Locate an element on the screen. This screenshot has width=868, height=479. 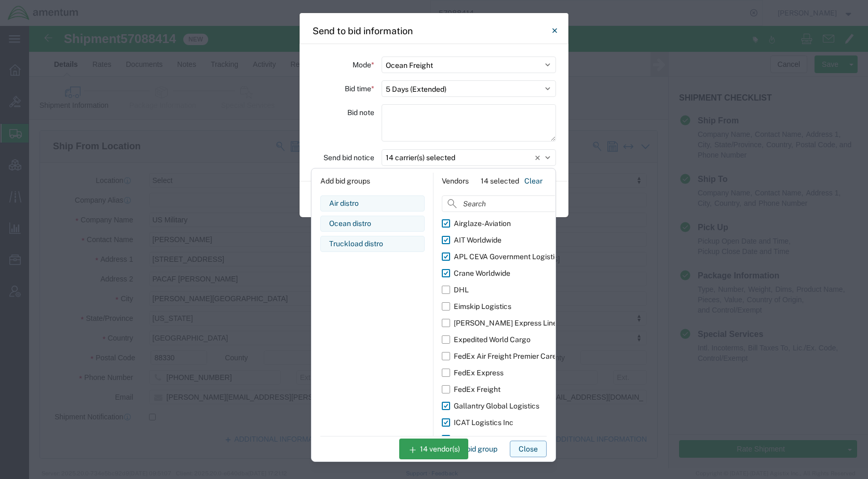
div: Vendors is located at coordinates (455, 181).